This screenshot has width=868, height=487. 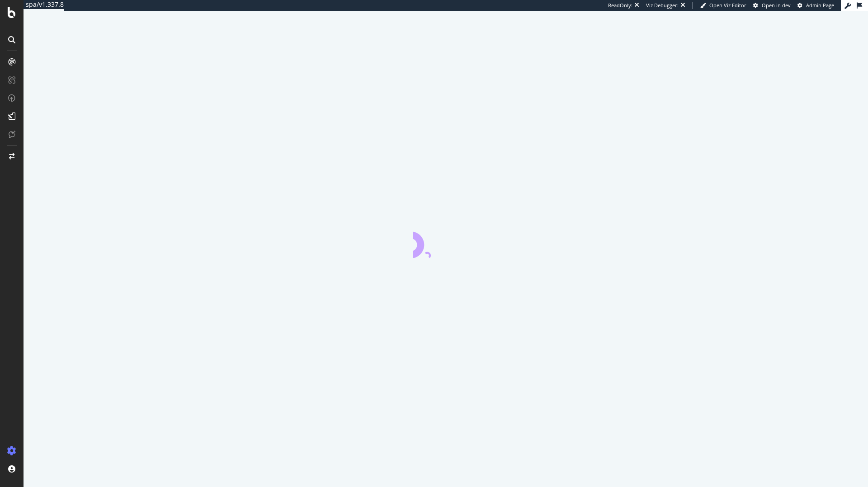 What do you see at coordinates (820, 5) in the screenshot?
I see `span: Admin Page` at bounding box center [820, 5].